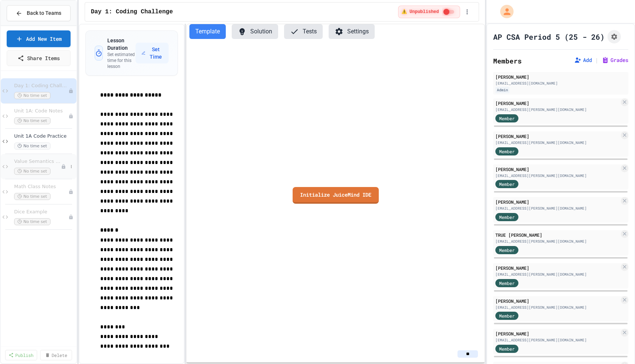  I want to click on button: Grades, so click(615, 60).